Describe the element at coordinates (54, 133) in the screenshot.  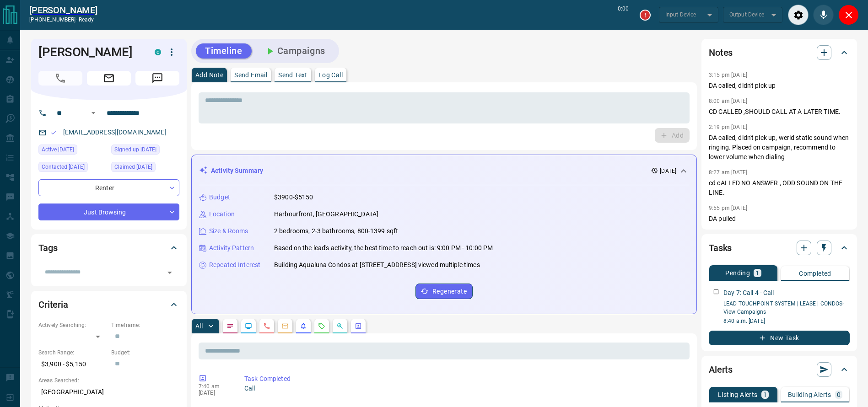
I see `svg: Email Valid` at that location.